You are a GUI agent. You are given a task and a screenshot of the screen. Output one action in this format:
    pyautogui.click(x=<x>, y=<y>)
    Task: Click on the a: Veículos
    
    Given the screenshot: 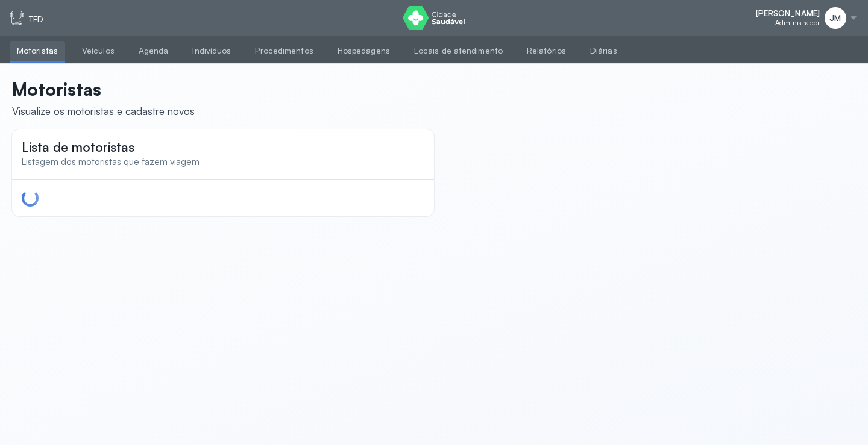 What is the action you would take?
    pyautogui.click(x=98, y=50)
    